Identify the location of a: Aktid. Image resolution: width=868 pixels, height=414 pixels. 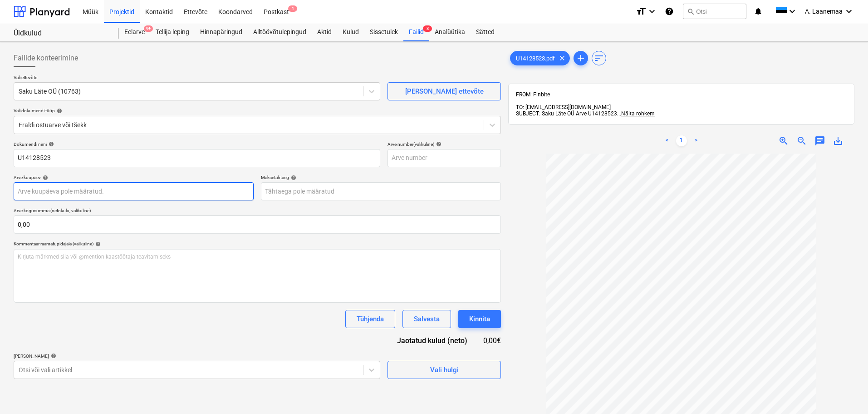
(325, 33).